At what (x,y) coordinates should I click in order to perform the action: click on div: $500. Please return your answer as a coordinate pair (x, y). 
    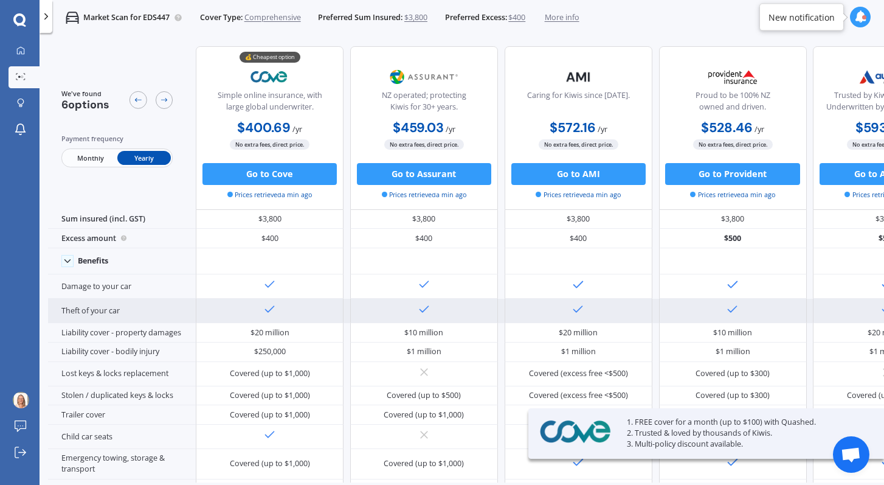
    Looking at the image, I should click on (733, 238).